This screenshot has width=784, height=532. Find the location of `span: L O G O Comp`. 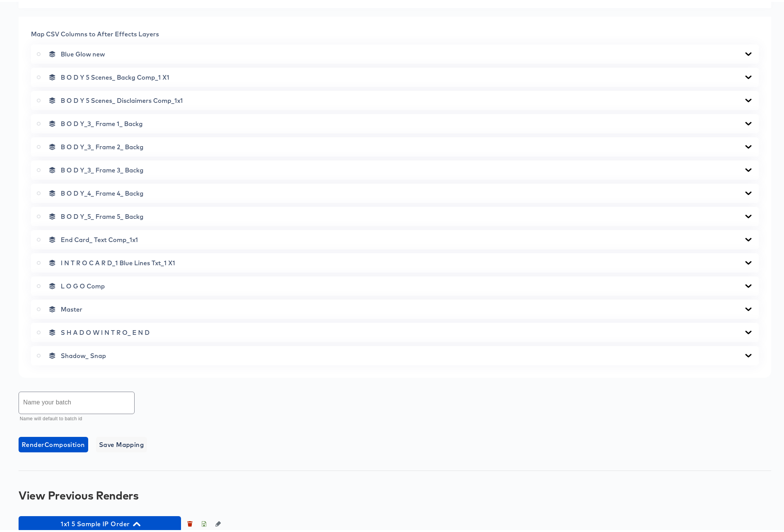

span: L O G O Comp is located at coordinates (83, 284).